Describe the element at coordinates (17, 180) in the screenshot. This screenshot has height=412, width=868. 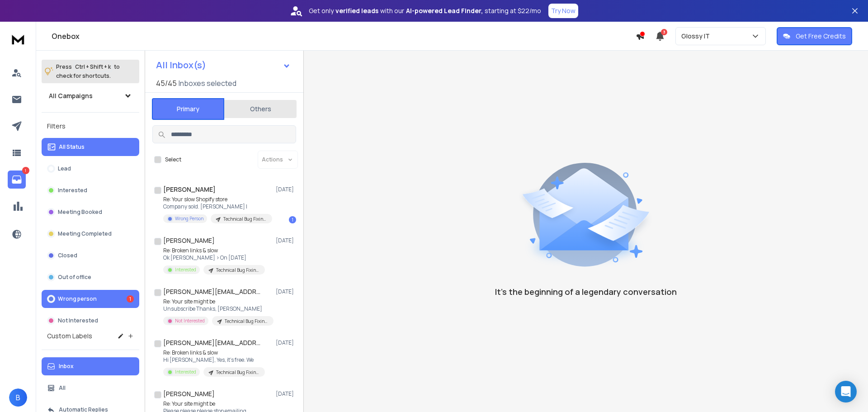
I see `a: 1` at that location.